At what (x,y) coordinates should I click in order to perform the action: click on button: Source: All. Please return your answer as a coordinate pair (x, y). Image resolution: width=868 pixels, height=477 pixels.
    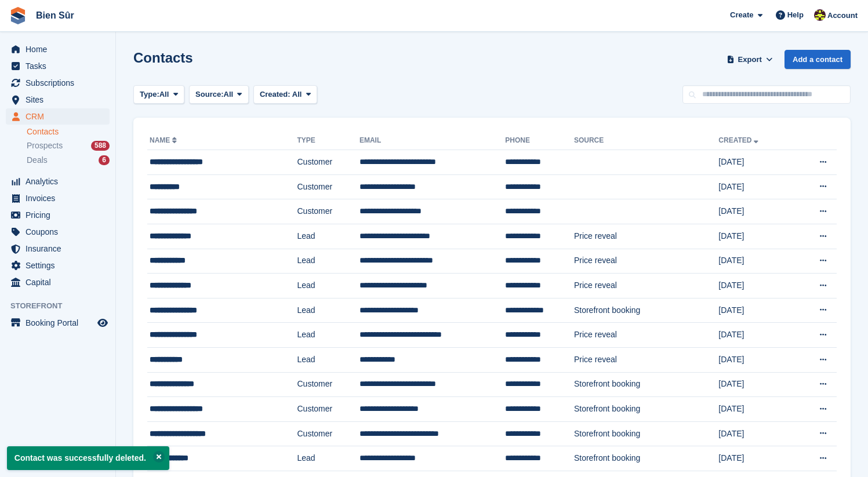
    Looking at the image, I should click on (218, 95).